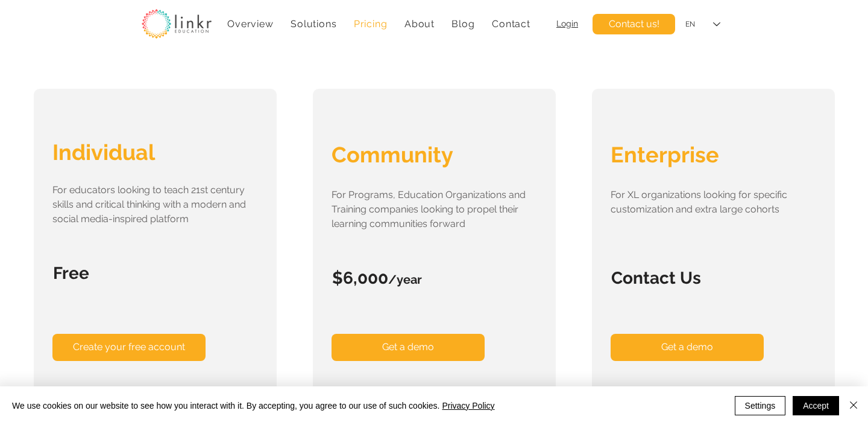 This screenshot has height=425, width=868. What do you see at coordinates (420, 24) in the screenshot?
I see `div: About` at bounding box center [420, 24].